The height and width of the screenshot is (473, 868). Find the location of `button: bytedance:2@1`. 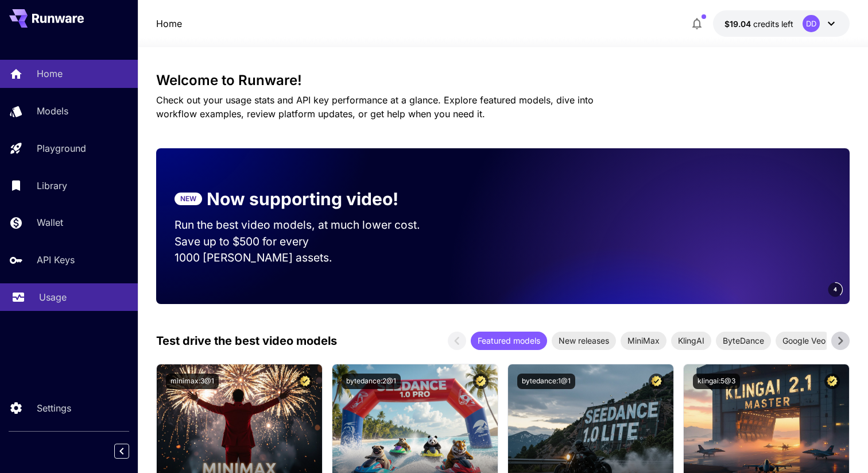

button: bytedance:2@1 is located at coordinates (371, 381).